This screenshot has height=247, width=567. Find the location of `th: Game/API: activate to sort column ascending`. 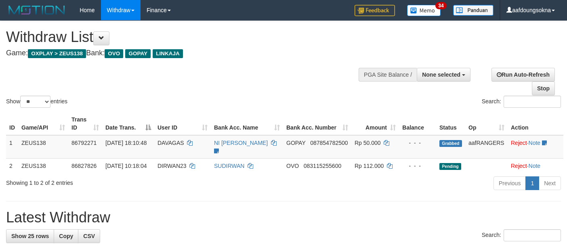

th: Game/API: activate to sort column ascending is located at coordinates (43, 124).